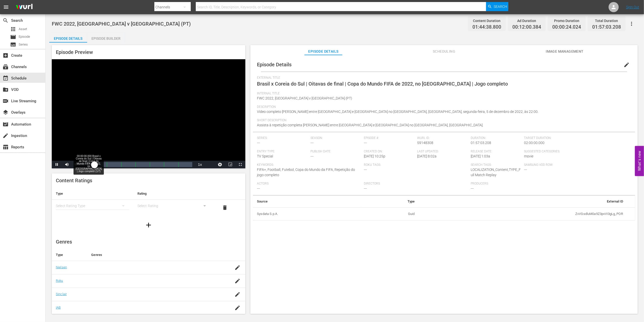 The image size is (644, 322). What do you see at coordinates (82, 164) in the screenshot?
I see `span: 00:00:21.466` at bounding box center [82, 164].